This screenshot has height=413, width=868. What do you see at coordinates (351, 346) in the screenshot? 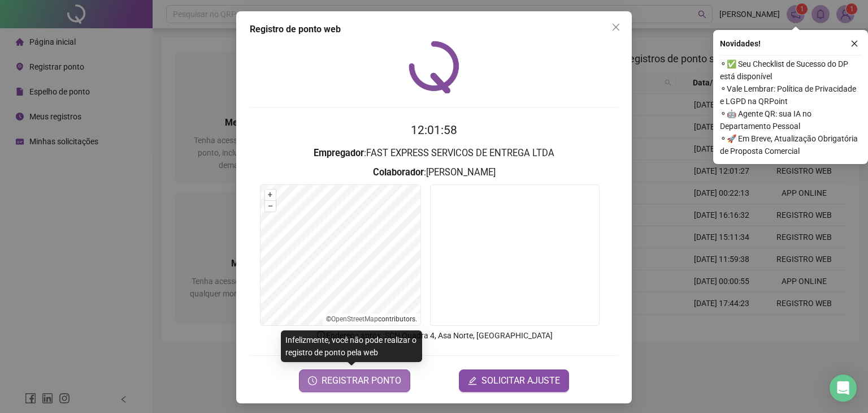
I see `div: Infelizmente, você não pode realizar o registro de ponto pela web` at bounding box center [351, 346].